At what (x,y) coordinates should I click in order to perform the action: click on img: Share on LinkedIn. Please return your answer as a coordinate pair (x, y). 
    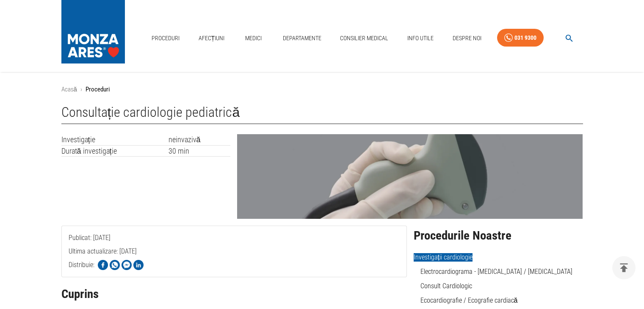
    Looking at the image, I should click on (139, 265).